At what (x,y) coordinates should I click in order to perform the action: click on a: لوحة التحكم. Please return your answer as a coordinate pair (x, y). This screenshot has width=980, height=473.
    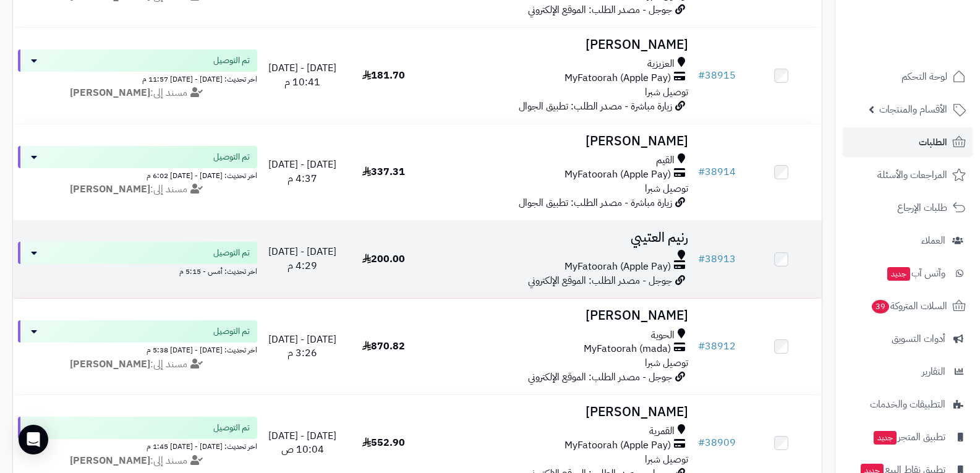
    Looking at the image, I should click on (908, 77).